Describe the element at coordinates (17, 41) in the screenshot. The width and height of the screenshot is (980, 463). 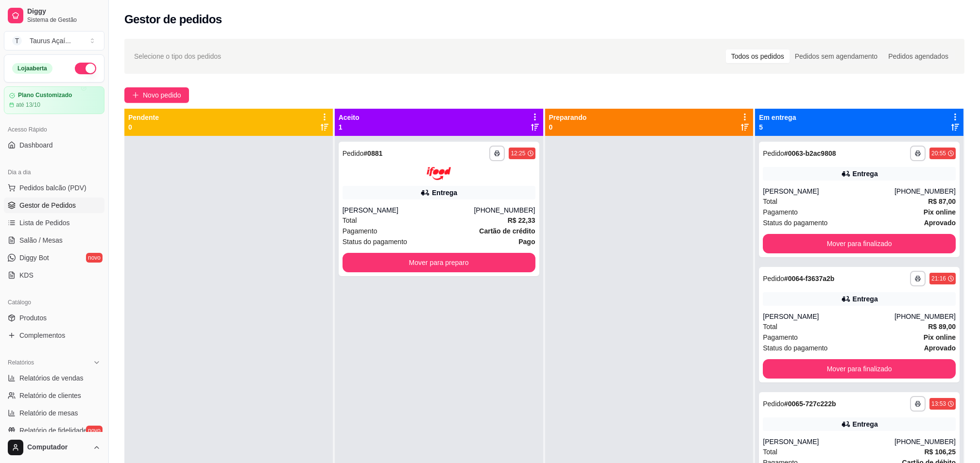
I see `span: T` at that location.